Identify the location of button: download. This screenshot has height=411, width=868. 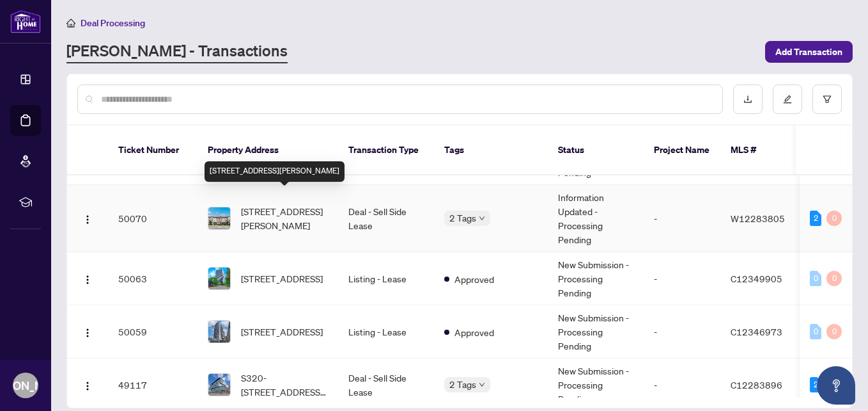
(748, 100).